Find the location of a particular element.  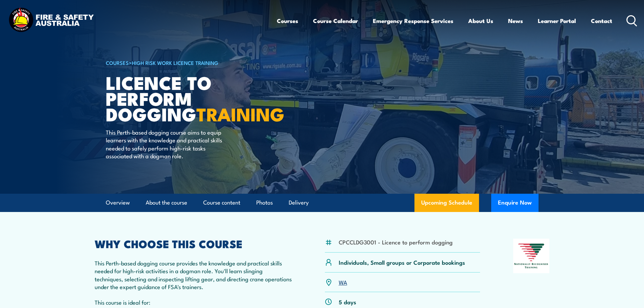

a: Course content is located at coordinates (222, 203).